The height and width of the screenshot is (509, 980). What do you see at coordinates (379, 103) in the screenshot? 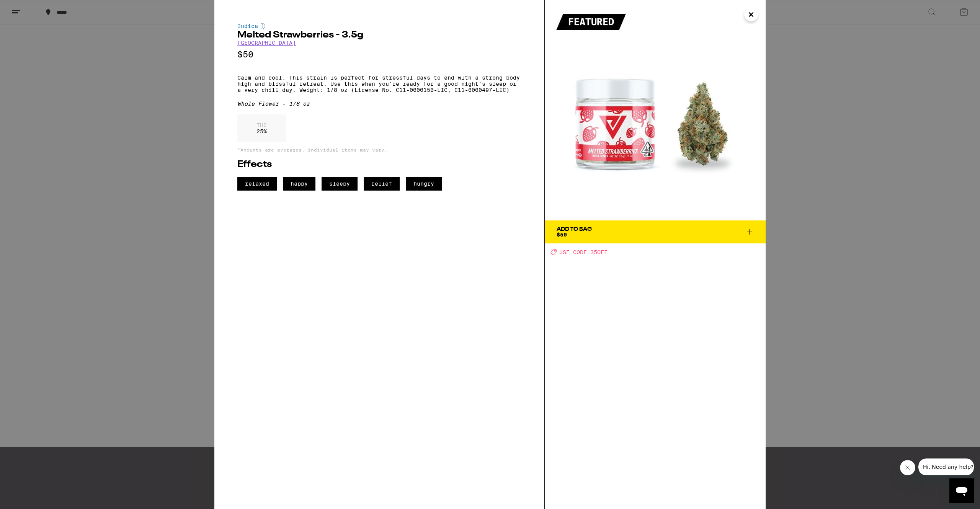
I see `div: Whole Flower - 1/8 oz` at bounding box center [379, 103].